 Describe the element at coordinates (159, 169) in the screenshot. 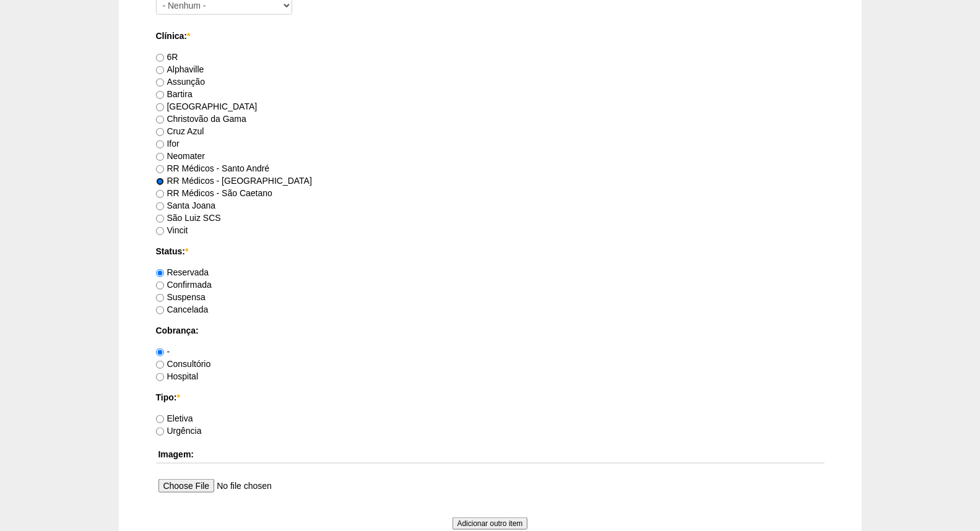

I see `input: RR Médicos - Santo André` at that location.